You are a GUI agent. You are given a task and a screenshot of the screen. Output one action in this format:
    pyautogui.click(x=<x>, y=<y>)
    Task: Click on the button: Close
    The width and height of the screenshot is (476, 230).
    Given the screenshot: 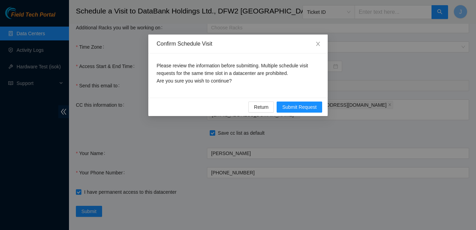 What is the action you would take?
    pyautogui.click(x=318, y=44)
    